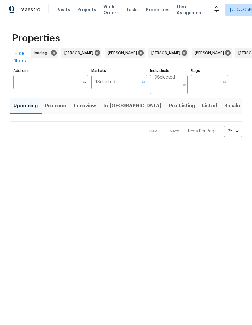 The height and width of the screenshot is (325, 252). What do you see at coordinates (105, 82) in the screenshot?
I see `span: 1 Selected` at bounding box center [105, 82].